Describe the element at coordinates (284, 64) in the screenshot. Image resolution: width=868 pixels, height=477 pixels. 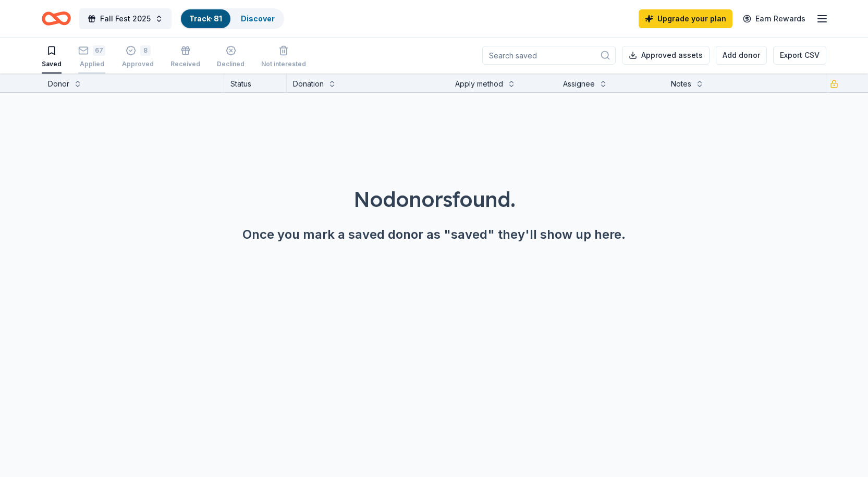
I see `div: Not interested` at that location.